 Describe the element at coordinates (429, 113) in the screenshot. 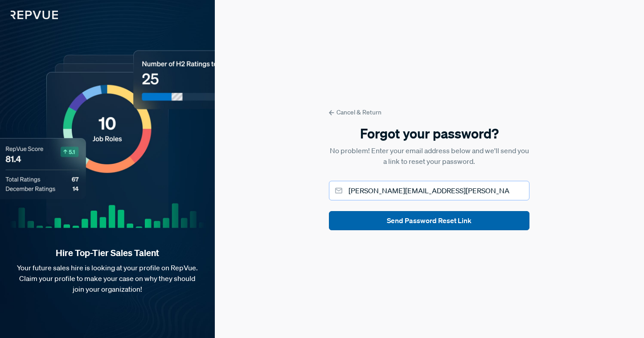

I see `a: Cancel & Return` at that location.